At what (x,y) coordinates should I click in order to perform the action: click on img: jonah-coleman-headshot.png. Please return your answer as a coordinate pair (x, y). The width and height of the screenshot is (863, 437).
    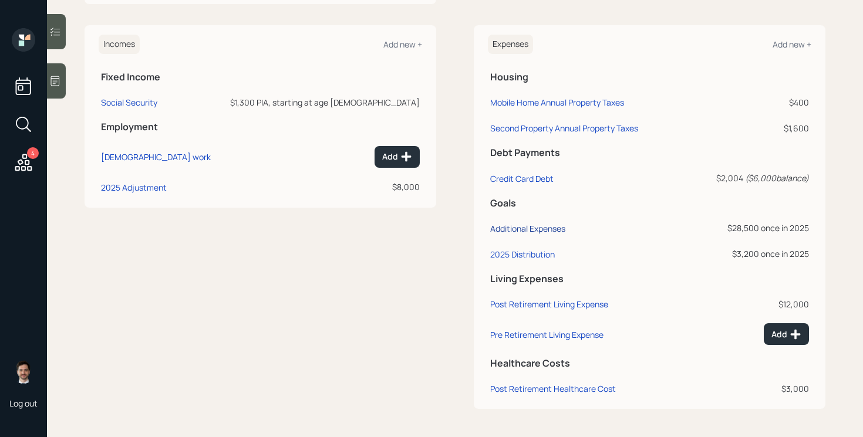
    Looking at the image, I should click on (23, 372).